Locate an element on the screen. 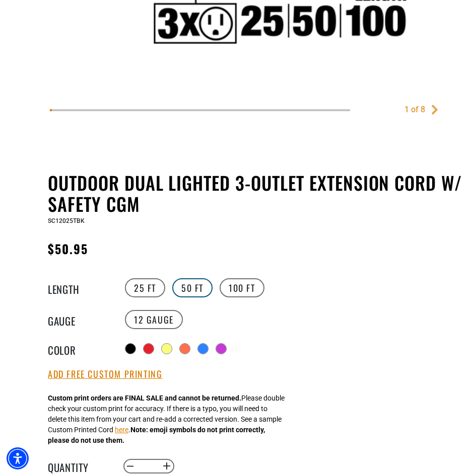 The image size is (475, 476). div: 1 of 8 is located at coordinates (415, 110).